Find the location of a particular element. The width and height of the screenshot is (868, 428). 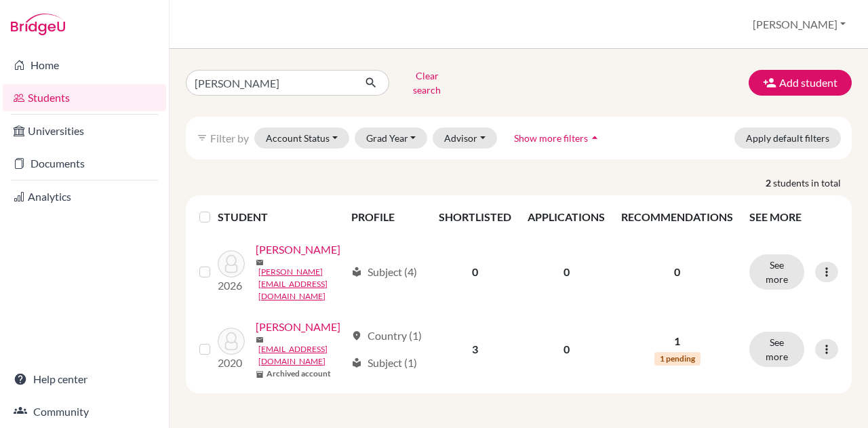

button: Show more filtersarrow_drop_up is located at coordinates (557, 138).